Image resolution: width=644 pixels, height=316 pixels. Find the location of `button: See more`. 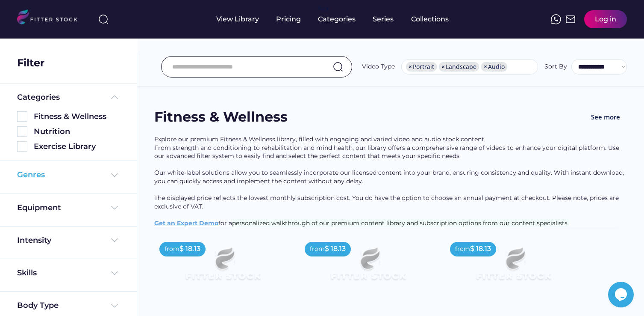

button: See more is located at coordinates (605, 117).